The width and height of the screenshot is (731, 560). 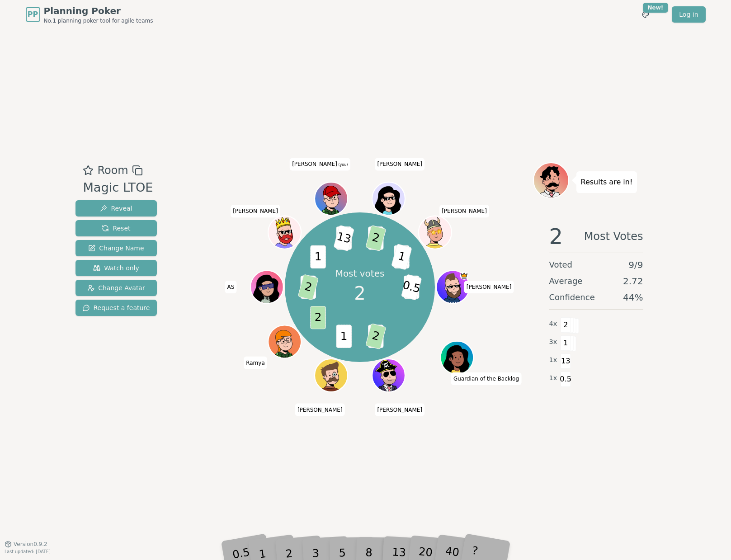 I want to click on span: Room, so click(x=112, y=171).